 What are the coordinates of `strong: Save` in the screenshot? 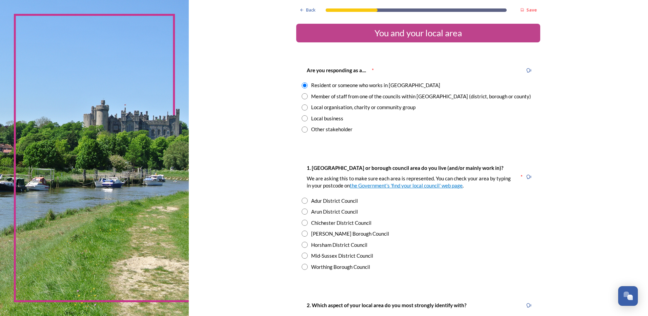 It's located at (531, 10).